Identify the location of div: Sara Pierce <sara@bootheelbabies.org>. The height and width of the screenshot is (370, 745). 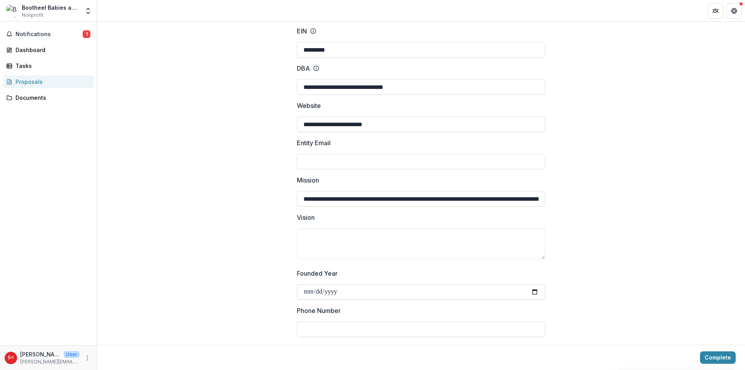
(11, 357).